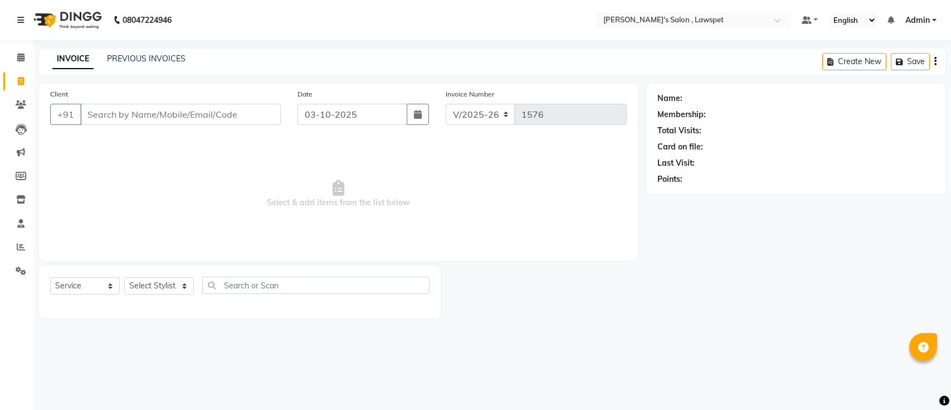 The width and height of the screenshot is (951, 410). I want to click on button: Create New, so click(854, 61).